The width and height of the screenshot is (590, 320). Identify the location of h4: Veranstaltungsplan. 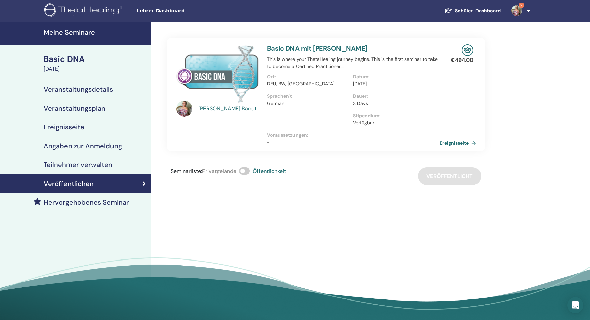
(75, 108).